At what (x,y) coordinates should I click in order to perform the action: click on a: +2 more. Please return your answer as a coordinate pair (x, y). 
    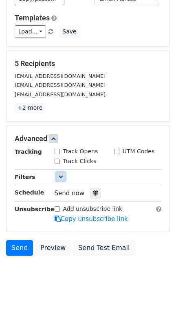
    Looking at the image, I should click on (30, 108).